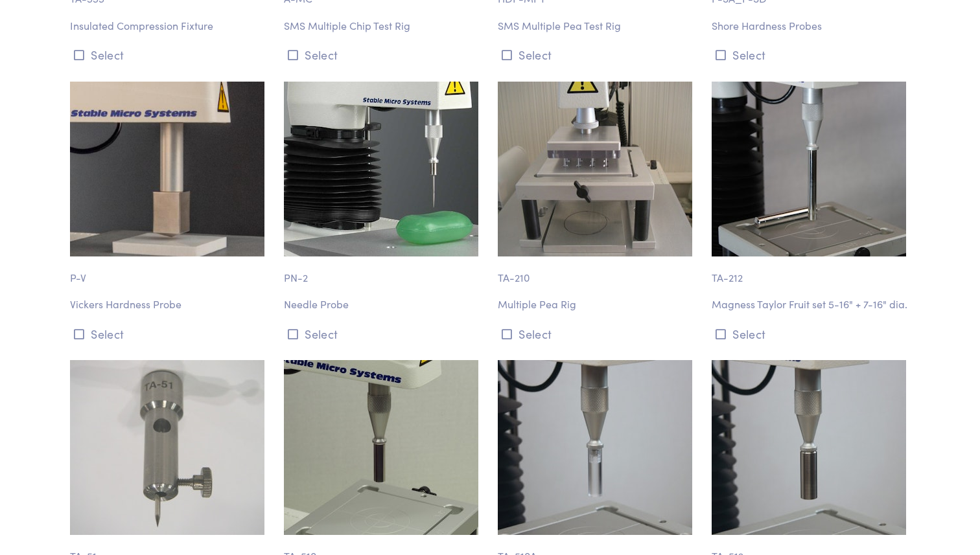  Describe the element at coordinates (810, 447) in the screenshot. I see `img: puncture_ta-512_12mm_3.jpg` at that location.